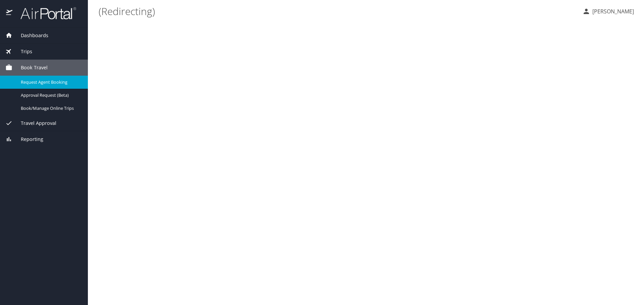  I want to click on span: Travel Approval, so click(34, 123).